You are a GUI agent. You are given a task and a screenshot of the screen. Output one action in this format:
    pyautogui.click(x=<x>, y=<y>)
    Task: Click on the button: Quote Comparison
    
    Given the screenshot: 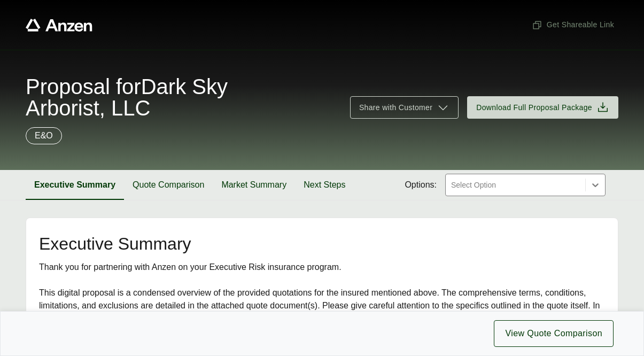 What is the action you would take?
    pyautogui.click(x=168, y=185)
    